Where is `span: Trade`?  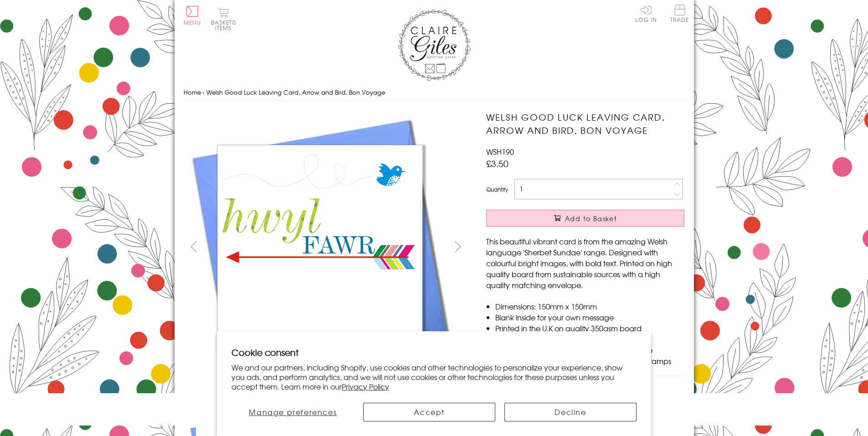 span: Trade is located at coordinates (680, 13).